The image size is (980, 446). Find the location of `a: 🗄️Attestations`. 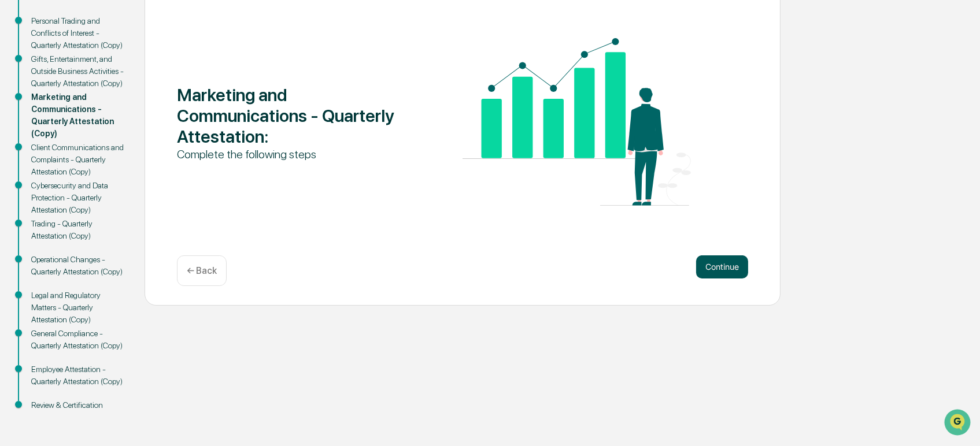

a: 🗄️Attestations is located at coordinates (114, 152).